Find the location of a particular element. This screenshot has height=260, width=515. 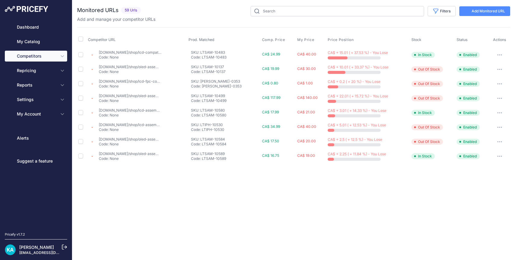

span: CA$ 0.80 is located at coordinates (270, 83).